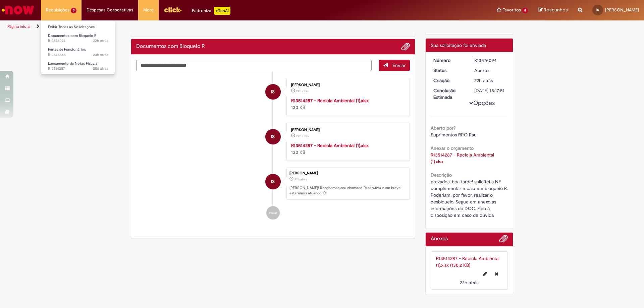 The width and height of the screenshot is (644, 308). I want to click on span: Documentos com Bloqueio R, so click(72, 35).